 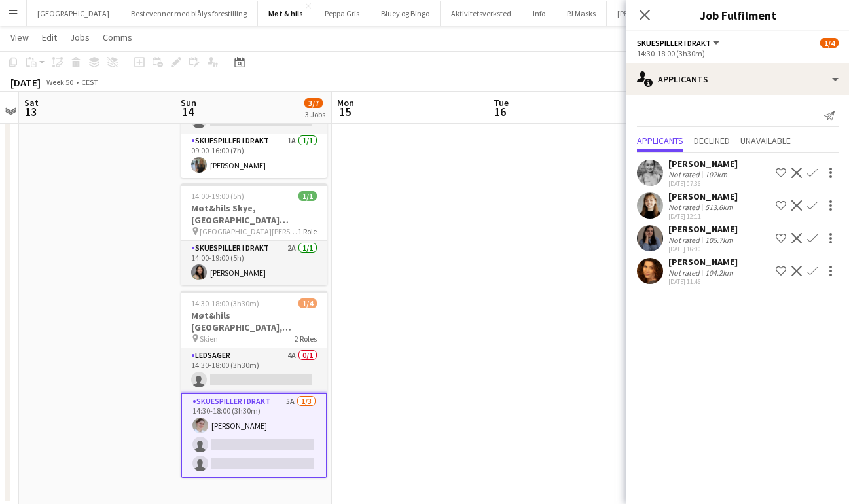 I want to click on a: Jobs, so click(x=80, y=38).